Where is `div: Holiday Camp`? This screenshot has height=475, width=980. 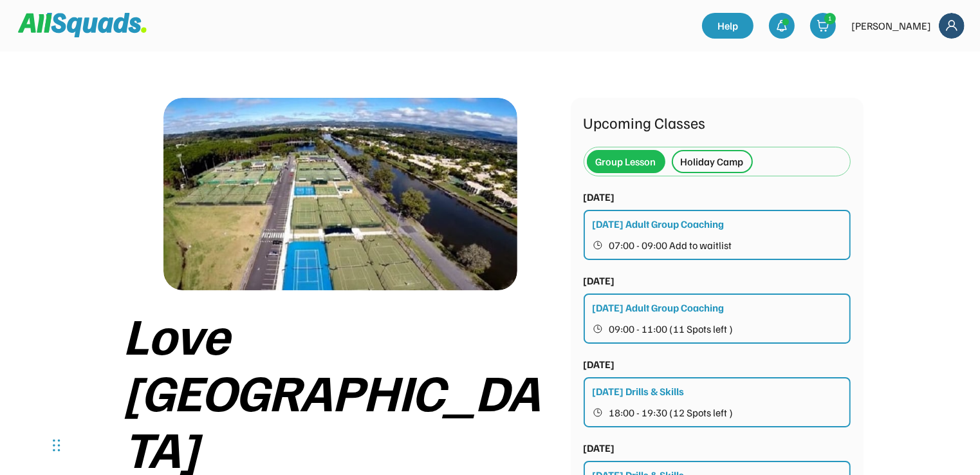
div: Holiday Camp is located at coordinates (712, 162).